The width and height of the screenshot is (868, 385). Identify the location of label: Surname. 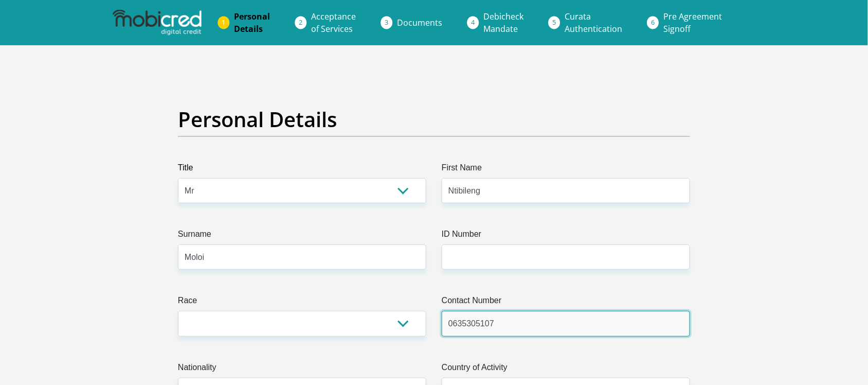
(302, 236).